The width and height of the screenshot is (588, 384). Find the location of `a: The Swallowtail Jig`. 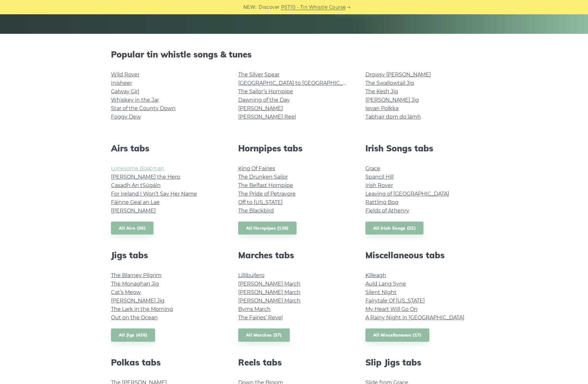

a: The Swallowtail Jig is located at coordinates (390, 83).